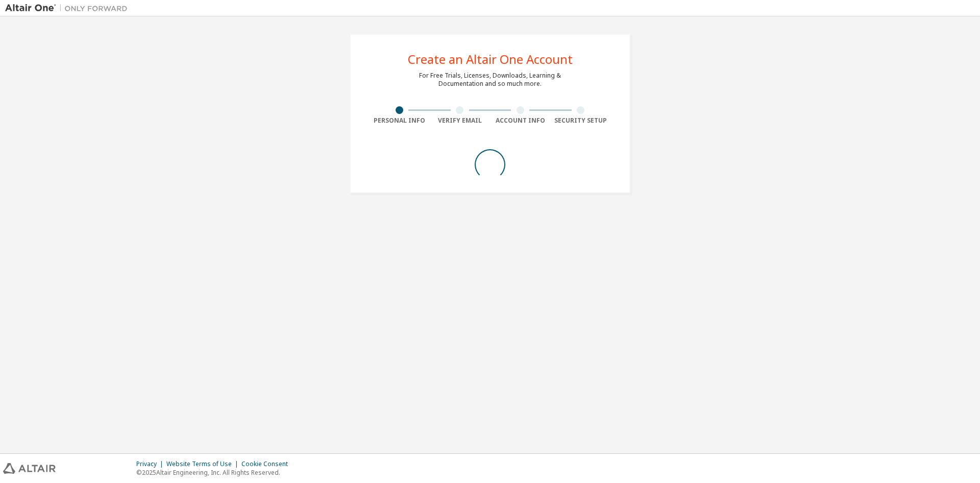 Image resolution: width=980 pixels, height=483 pixels. Describe the element at coordinates (581, 120) in the screenshot. I see `div: Security Setup` at that location.